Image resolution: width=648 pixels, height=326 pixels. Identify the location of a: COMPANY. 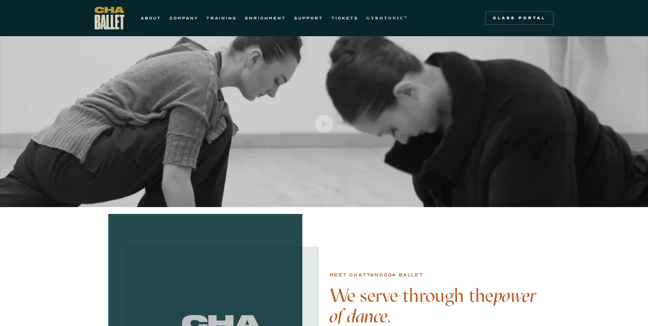
(184, 18).